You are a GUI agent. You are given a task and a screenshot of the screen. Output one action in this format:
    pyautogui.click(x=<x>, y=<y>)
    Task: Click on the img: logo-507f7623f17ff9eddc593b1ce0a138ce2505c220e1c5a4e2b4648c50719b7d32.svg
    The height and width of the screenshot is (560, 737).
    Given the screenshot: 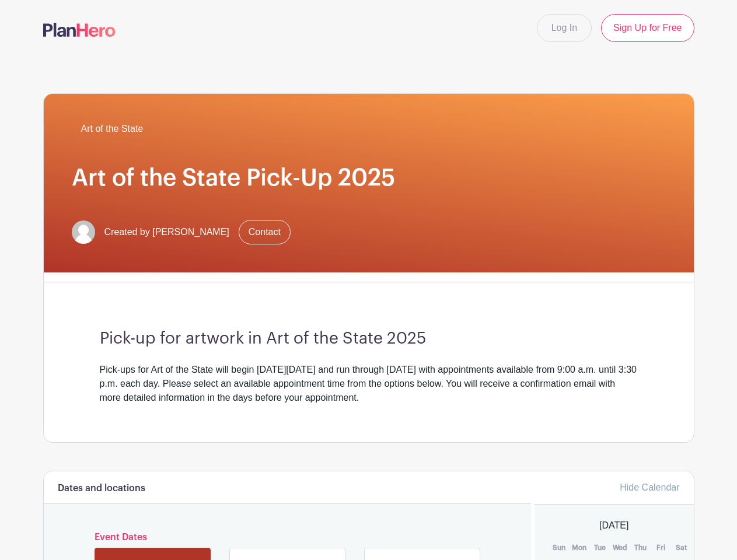 What is the action you would take?
    pyautogui.click(x=79, y=30)
    